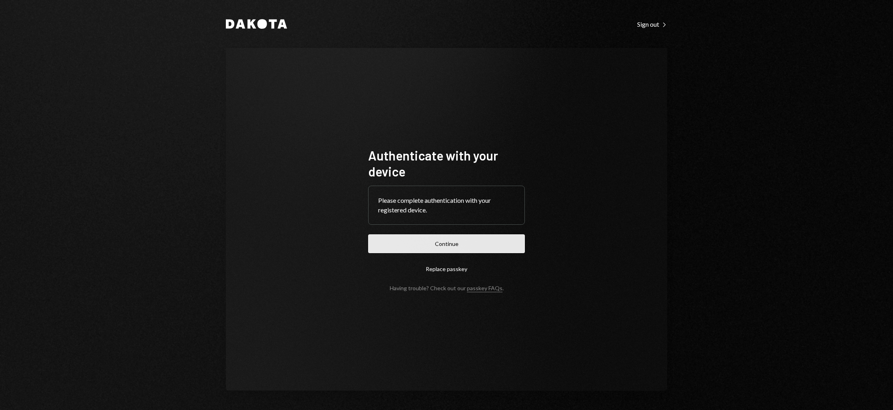  What do you see at coordinates (446, 269) in the screenshot?
I see `button: Replace passkey` at bounding box center [446, 269].